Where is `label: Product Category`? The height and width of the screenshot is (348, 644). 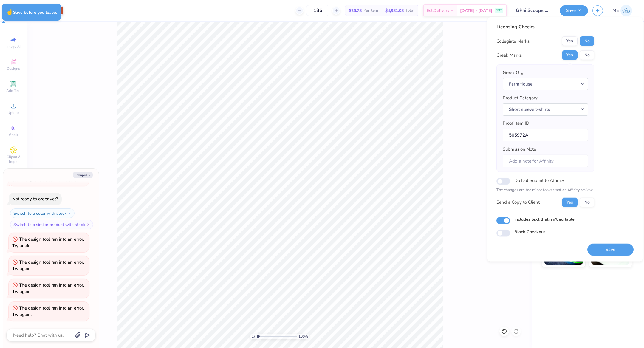
label: Product Category is located at coordinates (520, 98).